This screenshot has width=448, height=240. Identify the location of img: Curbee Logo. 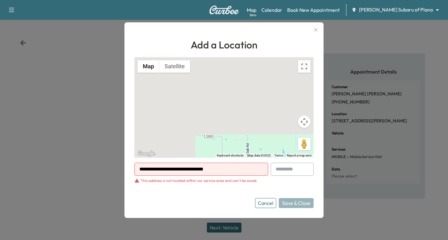
(224, 10).